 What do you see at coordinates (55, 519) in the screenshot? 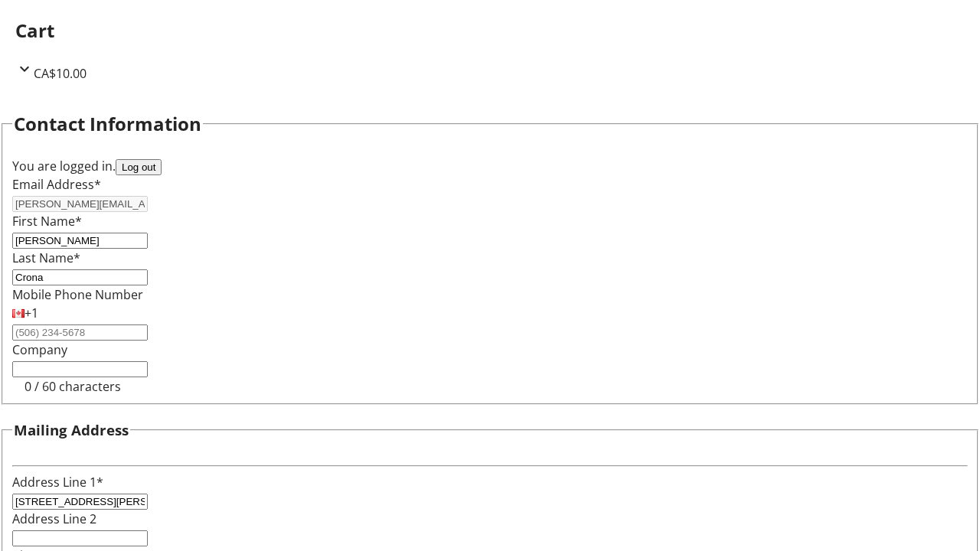
I see `label: Address Line 2` at bounding box center [55, 519].